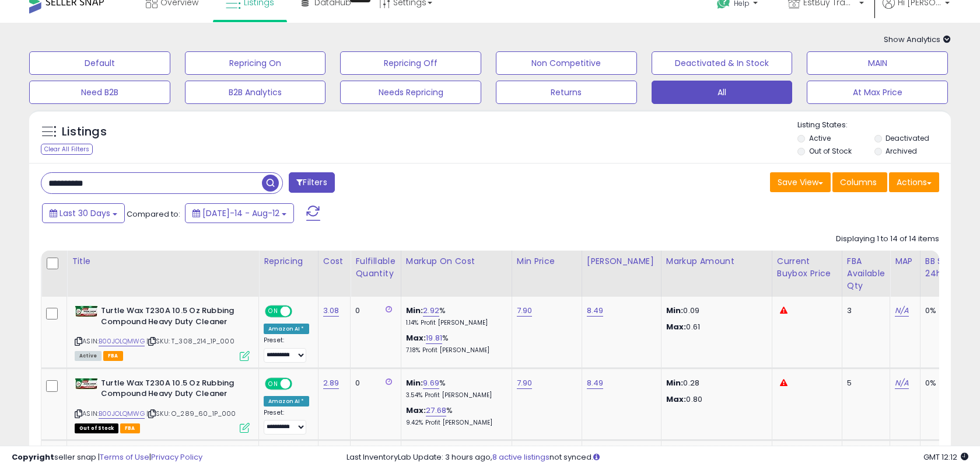 The width and height of the screenshot is (980, 469). Describe the element at coordinates (456, 261) in the screenshot. I see `div: Markup on Cost` at that location.